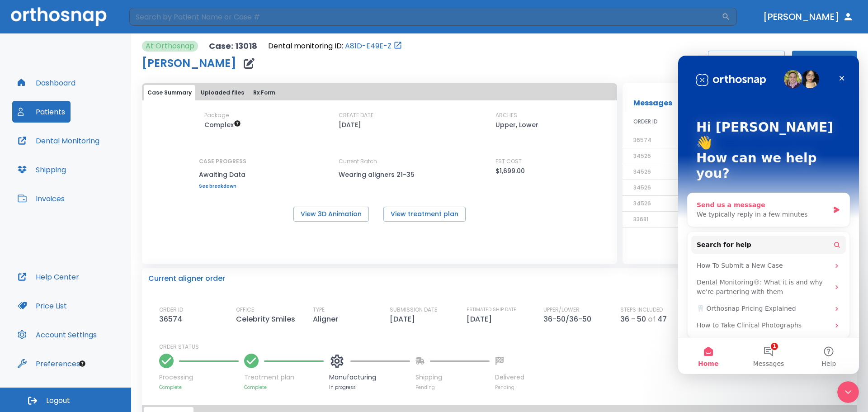  Describe the element at coordinates (825, 61) in the screenshot. I see `button: Actions` at that location.